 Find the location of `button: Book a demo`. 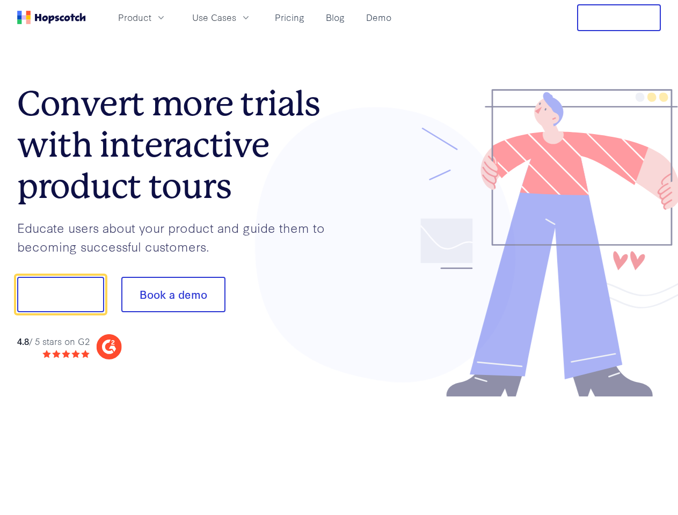

button: Book a demo is located at coordinates (173, 294).